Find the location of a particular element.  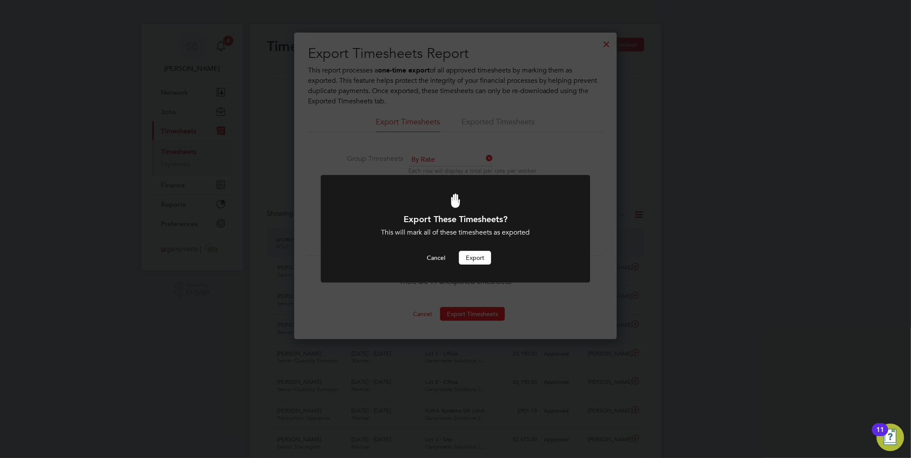

h1: Export These Timesheets? is located at coordinates (456, 219).